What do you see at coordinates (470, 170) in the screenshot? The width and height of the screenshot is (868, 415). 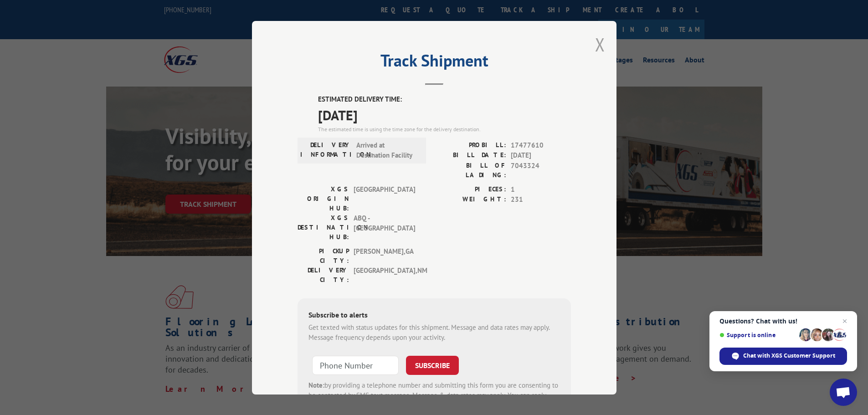 I see `label: BILL OF LADING:` at bounding box center [470, 170].